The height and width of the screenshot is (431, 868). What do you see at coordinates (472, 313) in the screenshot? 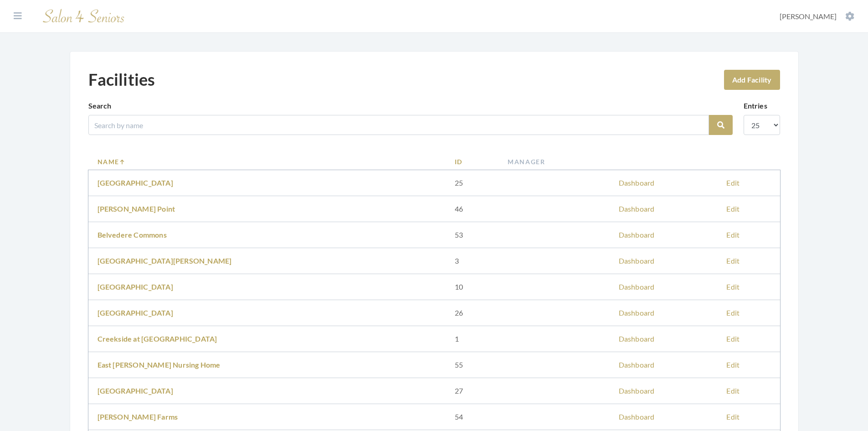
I see `td: 26` at bounding box center [472, 313].